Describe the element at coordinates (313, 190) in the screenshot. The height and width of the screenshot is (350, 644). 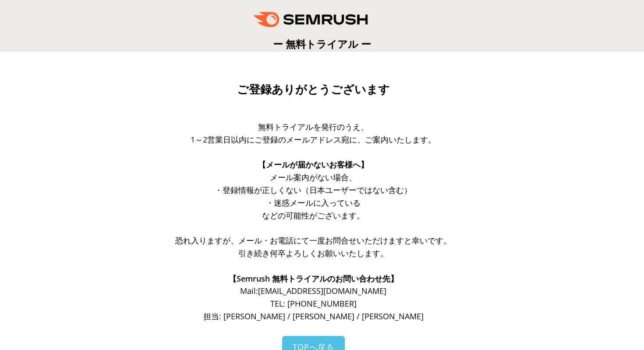
I see `span: ・登録情報が正しくない（日本ユーザーではない含む）` at that location.